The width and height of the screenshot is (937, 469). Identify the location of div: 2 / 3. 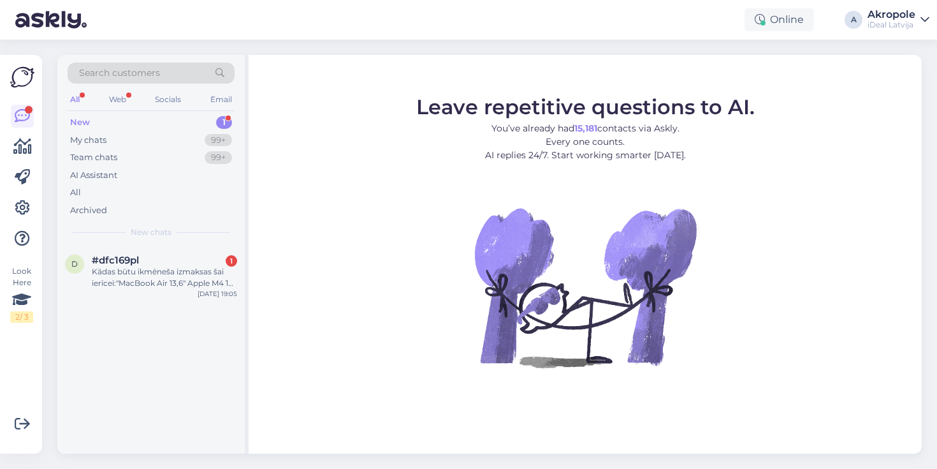
(22, 317).